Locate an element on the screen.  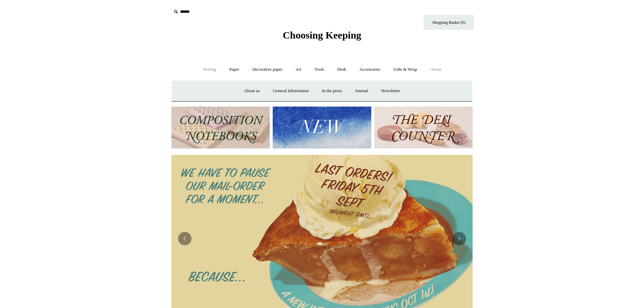
a: About is located at coordinates (436, 70).